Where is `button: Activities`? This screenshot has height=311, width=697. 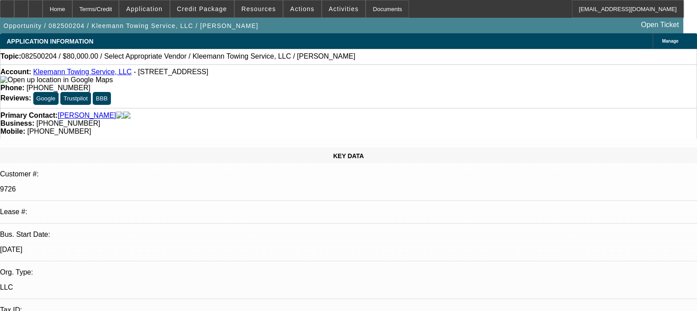
button: Activities is located at coordinates (344, 9).